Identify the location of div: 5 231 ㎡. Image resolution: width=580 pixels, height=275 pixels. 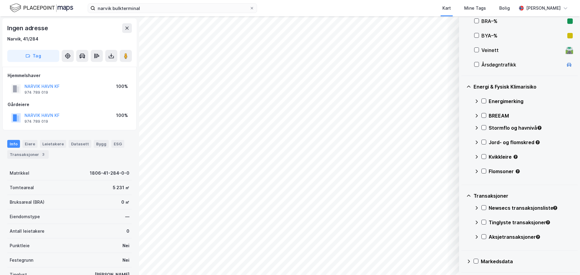
(121, 188).